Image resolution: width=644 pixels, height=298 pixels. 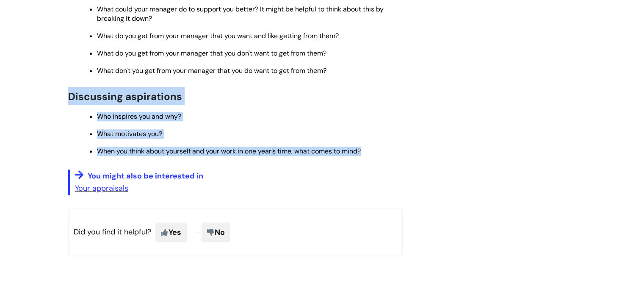 What do you see at coordinates (145, 176) in the screenshot?
I see `span: You might also be interested in` at bounding box center [145, 176].